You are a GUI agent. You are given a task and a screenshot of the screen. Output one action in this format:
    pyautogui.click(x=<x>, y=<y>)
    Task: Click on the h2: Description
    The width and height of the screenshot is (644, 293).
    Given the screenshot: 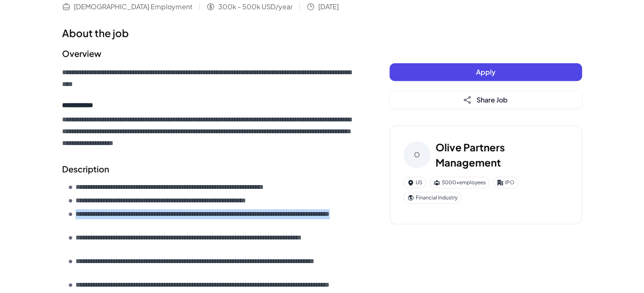 What is the action you would take?
    pyautogui.click(x=209, y=169)
    